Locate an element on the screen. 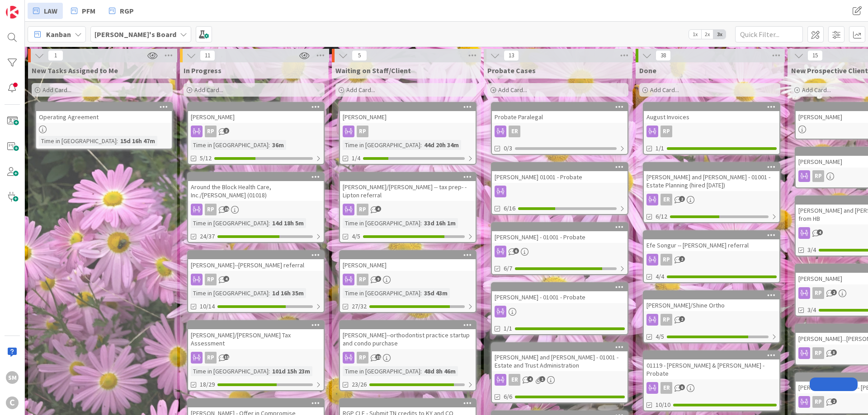 This screenshot has width=868, height=415. span: 5 is located at coordinates (359, 56).